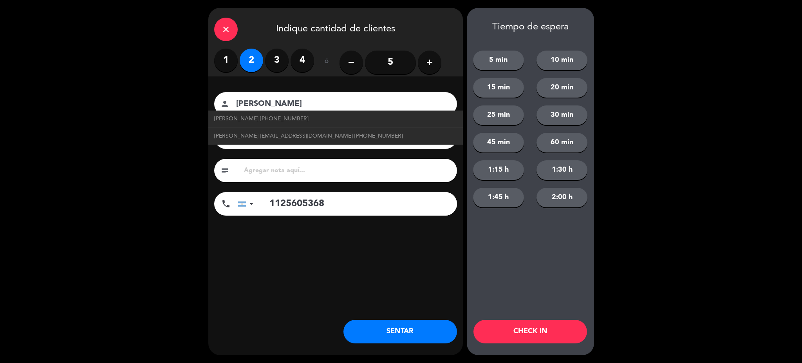 The height and width of the screenshot is (363, 802). I want to click on i: close, so click(226, 29).